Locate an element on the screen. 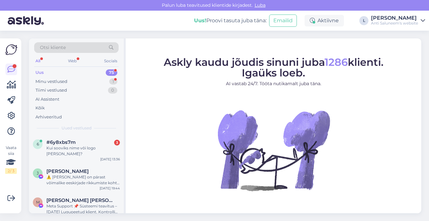  div: Proovi tasuta juba täna: is located at coordinates (230, 21).